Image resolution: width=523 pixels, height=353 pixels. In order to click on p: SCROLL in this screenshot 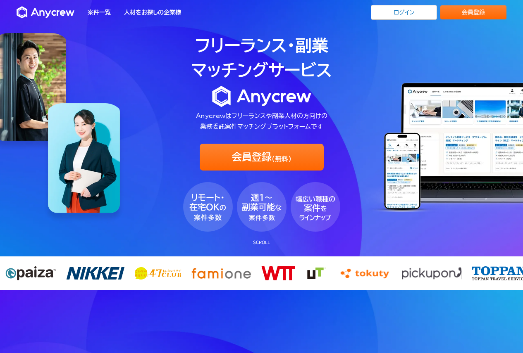, I will do `click(261, 242)`.